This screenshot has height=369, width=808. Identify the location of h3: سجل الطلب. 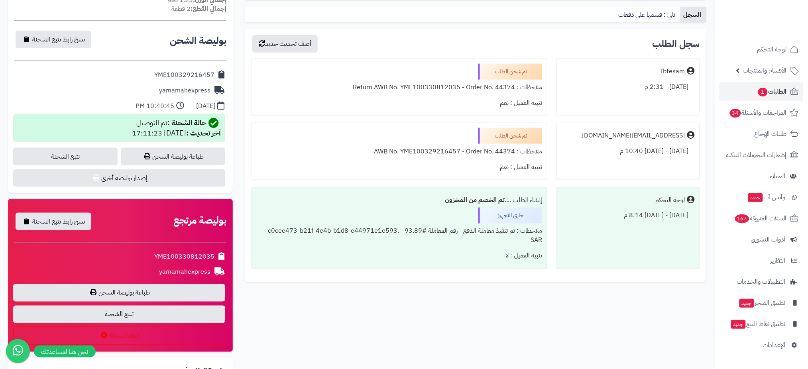
(676, 44).